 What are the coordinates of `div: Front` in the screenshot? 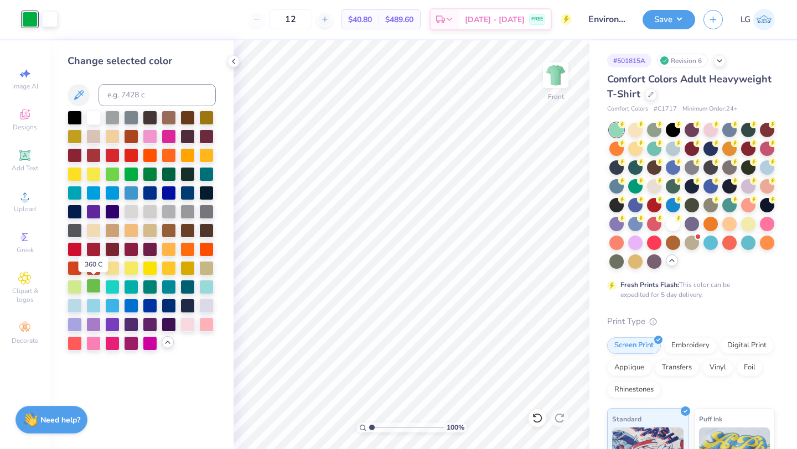 It's located at (556, 97).